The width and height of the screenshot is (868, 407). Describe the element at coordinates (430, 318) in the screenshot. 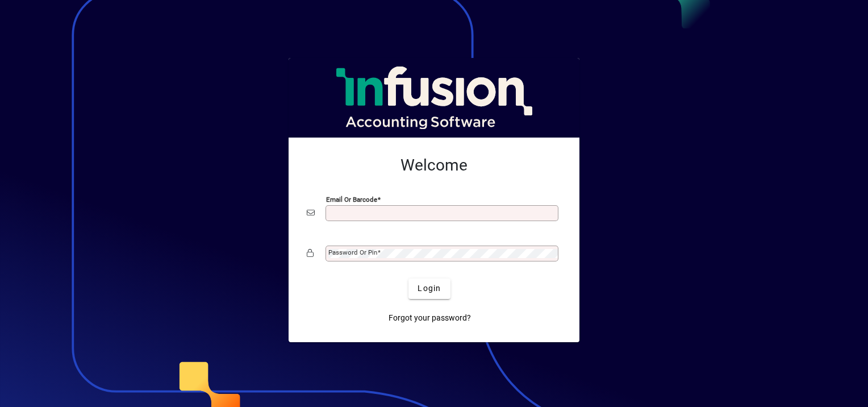

I see `span: Forgot your password?` at that location.